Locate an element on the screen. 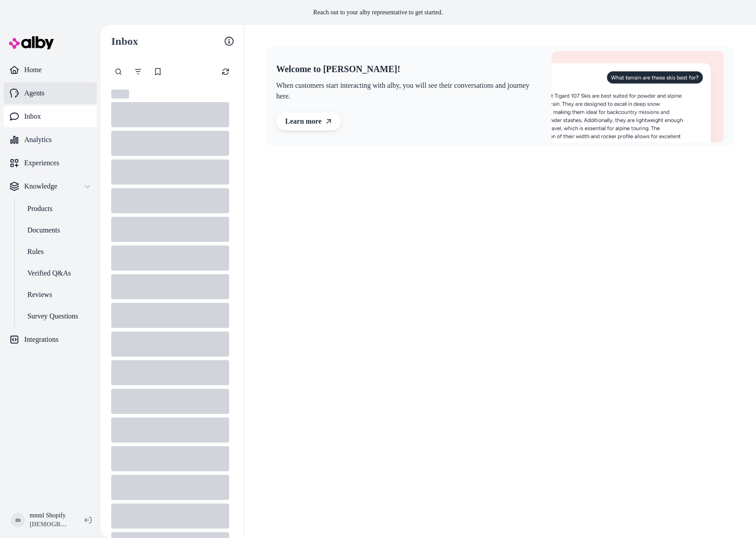 This screenshot has height=538, width=756. p: Reviews is located at coordinates (40, 295).